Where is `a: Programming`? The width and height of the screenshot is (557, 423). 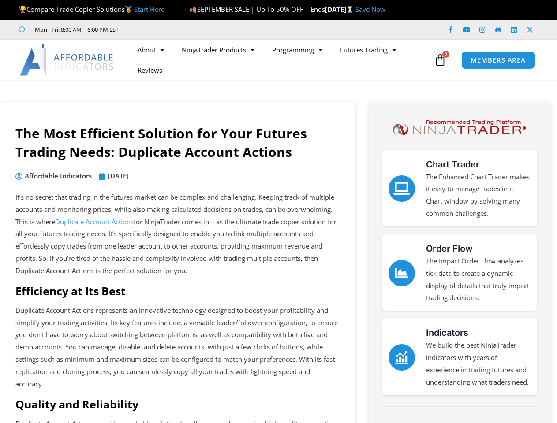 a: Programming is located at coordinates (297, 50).